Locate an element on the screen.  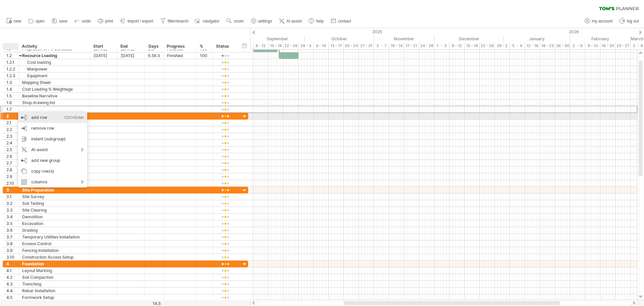
div: Show Legend is located at coordinates (636, 305).